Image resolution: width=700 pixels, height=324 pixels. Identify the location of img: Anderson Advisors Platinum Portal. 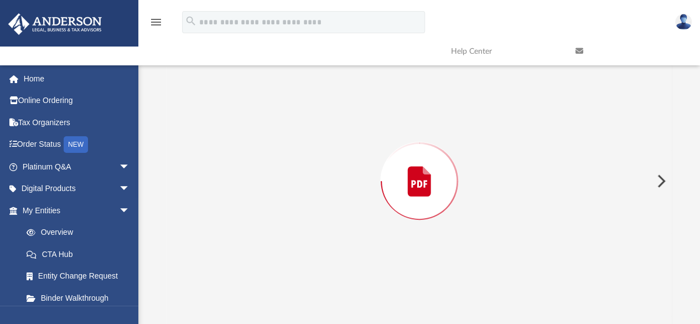
(55, 24).